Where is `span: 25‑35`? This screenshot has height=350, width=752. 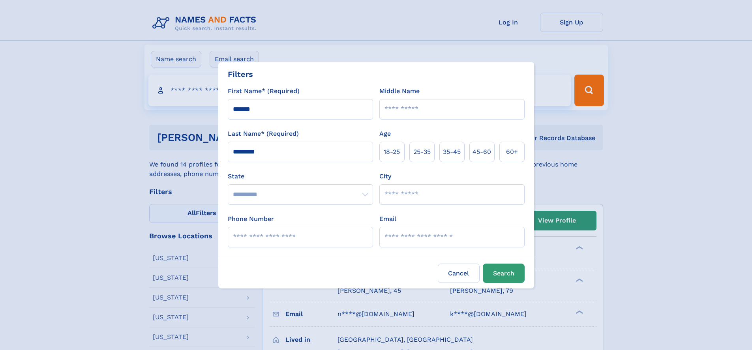
span: 25‑35 is located at coordinates (422, 152).